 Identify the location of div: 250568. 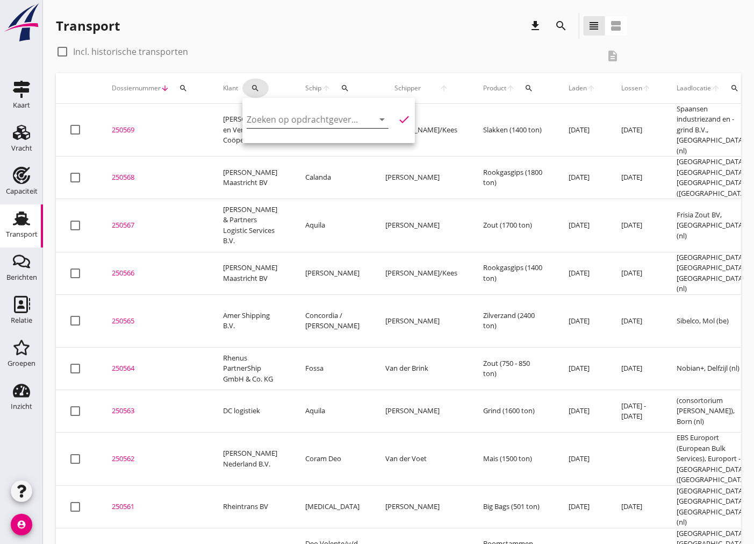
(154, 177).